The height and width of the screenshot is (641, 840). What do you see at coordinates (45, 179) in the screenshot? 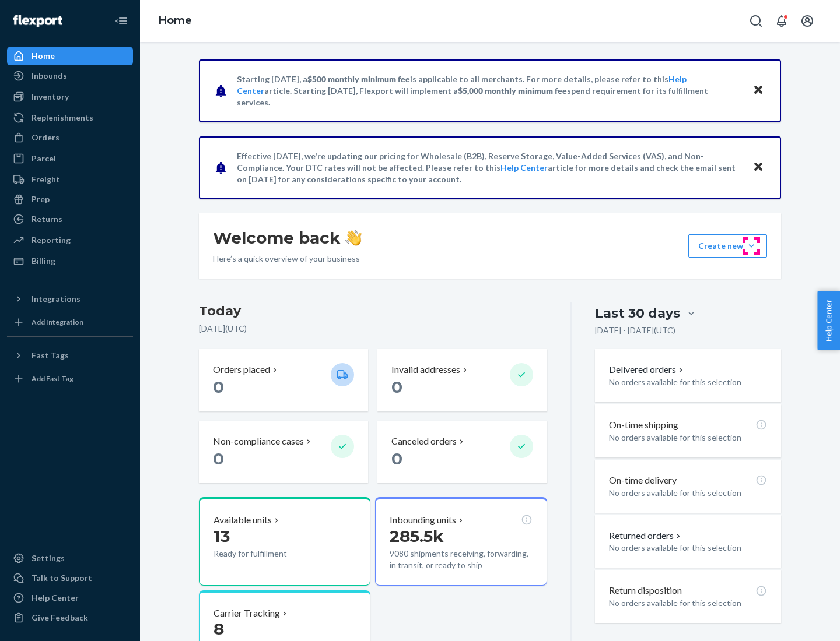
I see `div: Freight` at bounding box center [45, 179].